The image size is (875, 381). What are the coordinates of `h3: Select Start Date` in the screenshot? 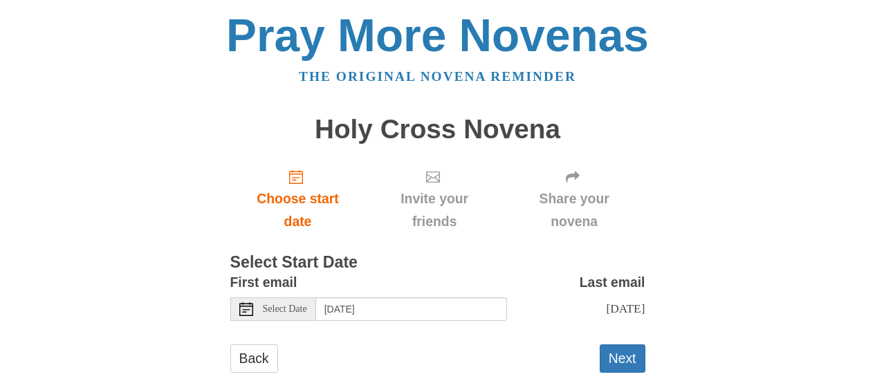 It's located at (438, 263).